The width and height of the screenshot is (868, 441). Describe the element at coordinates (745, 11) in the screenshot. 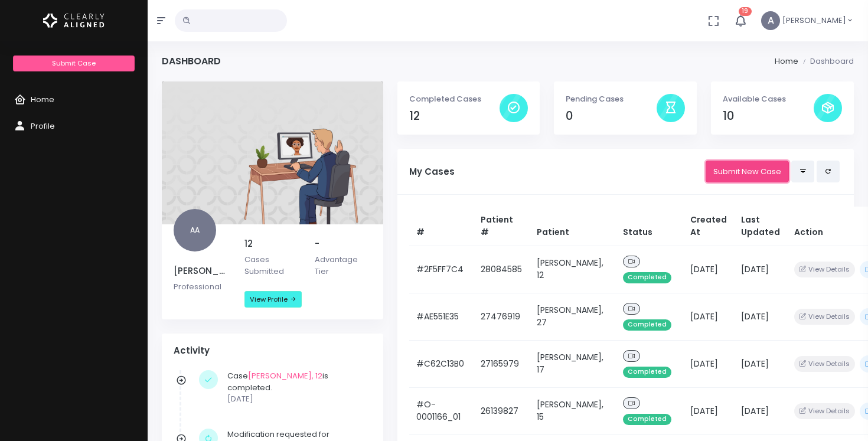

I see `span: 19` at that location.